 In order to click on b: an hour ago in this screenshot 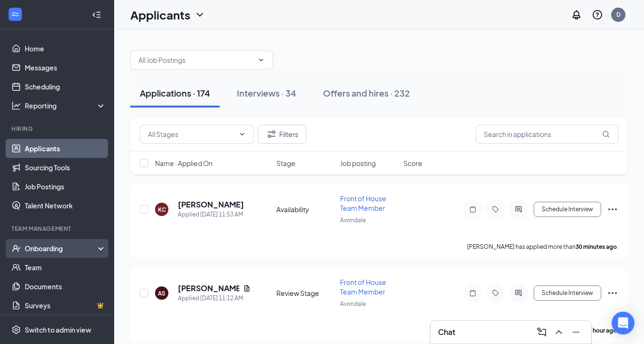, I will do `click(601, 330)`.